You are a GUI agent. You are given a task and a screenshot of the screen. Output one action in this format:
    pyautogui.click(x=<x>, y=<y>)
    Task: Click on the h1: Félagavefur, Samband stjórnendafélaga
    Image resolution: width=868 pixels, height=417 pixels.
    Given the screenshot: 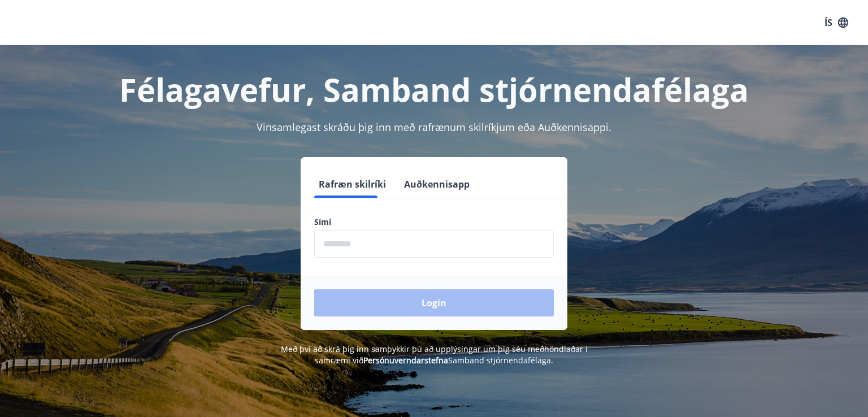 What is the action you would take?
    pyautogui.click(x=434, y=89)
    